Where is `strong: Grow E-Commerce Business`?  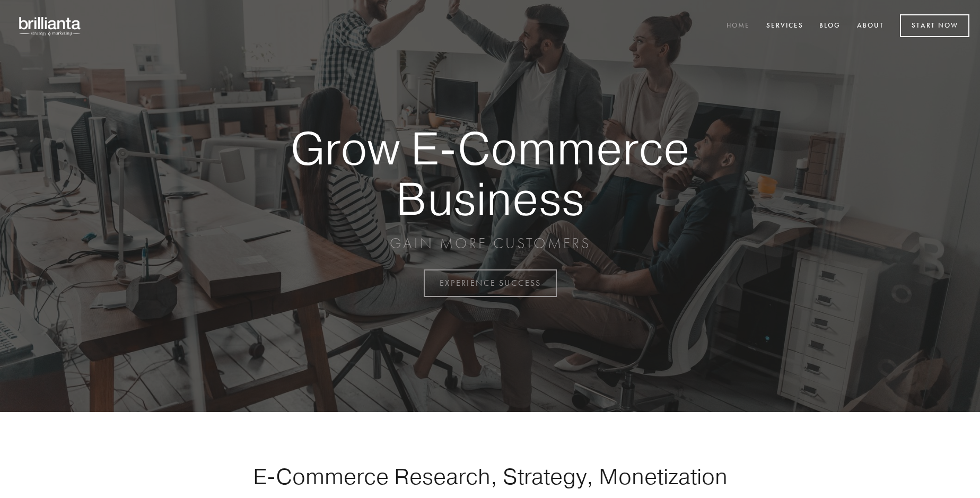
strong: Grow E-Commerce Business is located at coordinates (490, 173).